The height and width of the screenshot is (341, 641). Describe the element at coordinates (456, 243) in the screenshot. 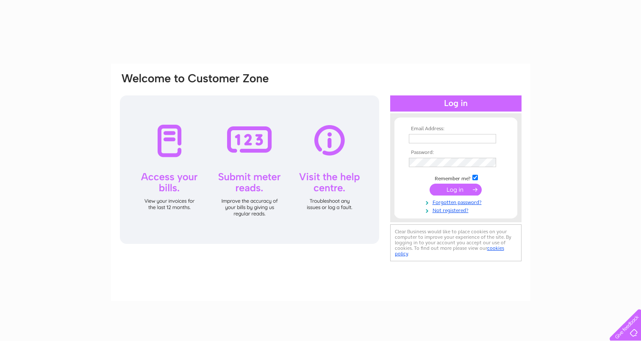

I see `div: Clear Business would like to place cookies on your computer to improve your experience of the sit...` at that location.